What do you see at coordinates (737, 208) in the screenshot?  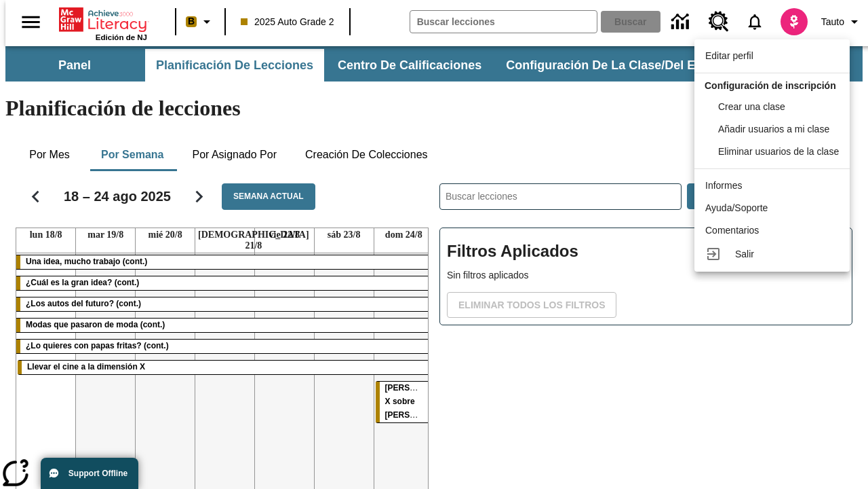 I see `span: Ayuda/Soporte` at bounding box center [737, 208].